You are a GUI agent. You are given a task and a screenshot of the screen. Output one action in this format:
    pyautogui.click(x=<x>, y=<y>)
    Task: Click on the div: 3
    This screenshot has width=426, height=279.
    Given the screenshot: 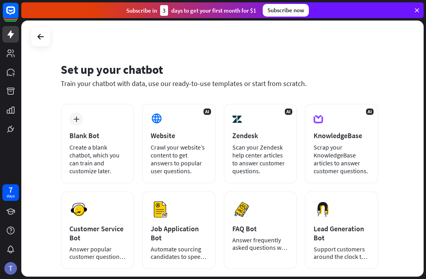 What is the action you would take?
    pyautogui.click(x=164, y=10)
    